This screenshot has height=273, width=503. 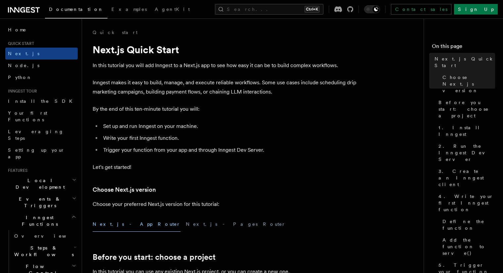 I want to click on span: Documentation, so click(x=76, y=9).